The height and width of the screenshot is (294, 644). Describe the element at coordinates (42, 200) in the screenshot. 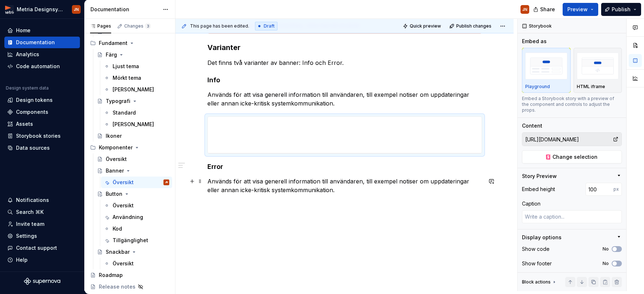

I see `button: Notifications` at that location.